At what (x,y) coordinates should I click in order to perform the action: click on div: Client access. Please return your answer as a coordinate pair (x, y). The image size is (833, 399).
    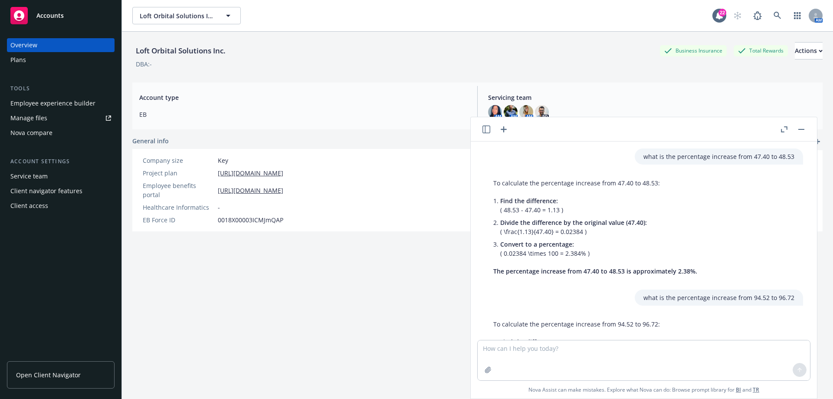
    Looking at the image, I should click on (29, 206).